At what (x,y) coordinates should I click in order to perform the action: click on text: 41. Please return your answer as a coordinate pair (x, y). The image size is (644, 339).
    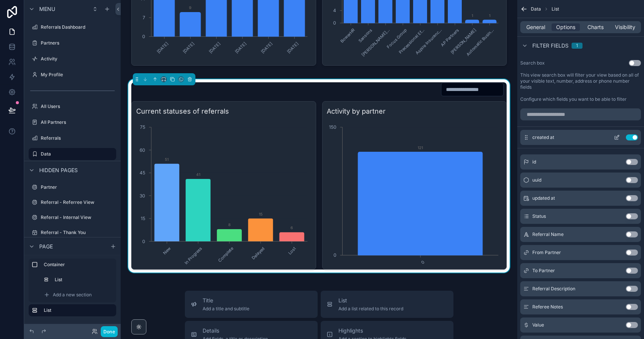
    Looking at the image, I should click on (198, 174).